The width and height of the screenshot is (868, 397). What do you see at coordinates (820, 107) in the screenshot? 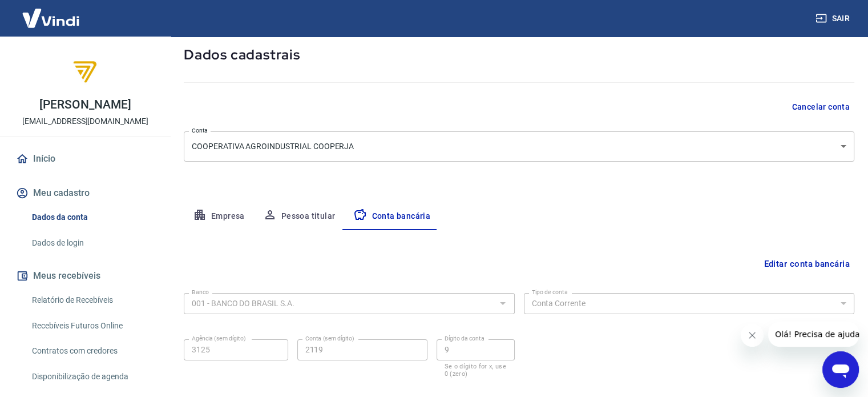
I see `button: Cancelar conta` at bounding box center [820, 107].